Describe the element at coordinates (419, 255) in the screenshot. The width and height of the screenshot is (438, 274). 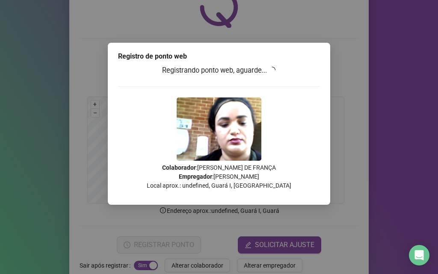
I see `div: Open Intercom Messenger` at that location.